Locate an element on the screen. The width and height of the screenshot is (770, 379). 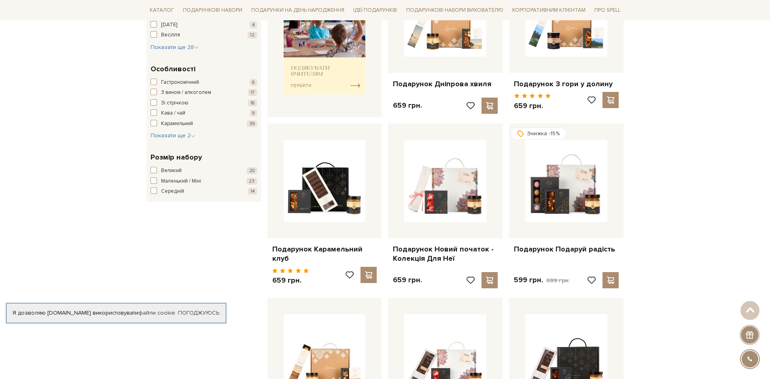
span: 17 is located at coordinates (253, 92).